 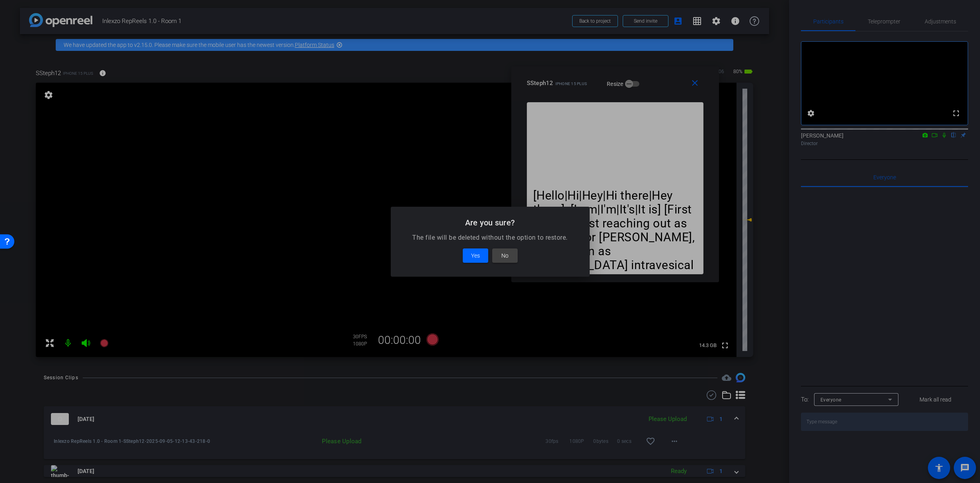 I want to click on button: Yes, so click(x=475, y=256).